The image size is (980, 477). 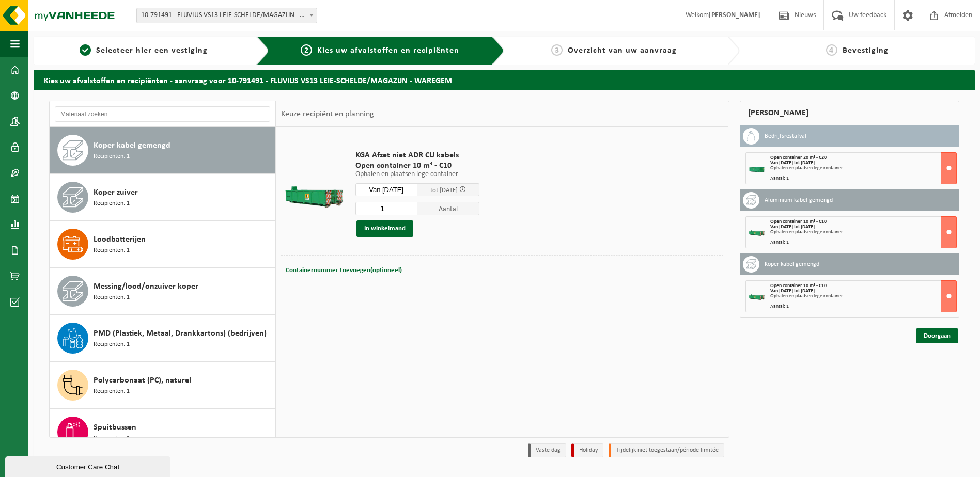 What do you see at coordinates (622, 51) in the screenshot?
I see `span: Overzicht van uw aanvraag` at bounding box center [622, 51].